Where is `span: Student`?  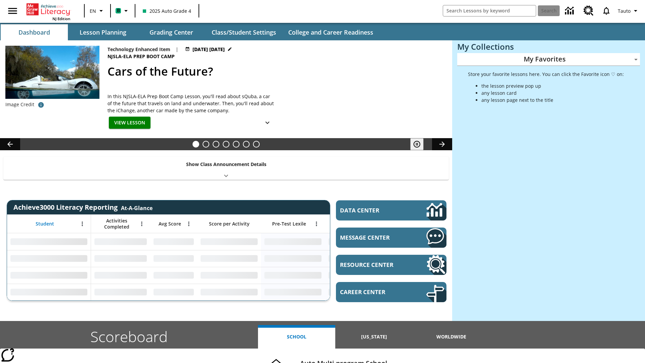
span: Student is located at coordinates (45, 224).